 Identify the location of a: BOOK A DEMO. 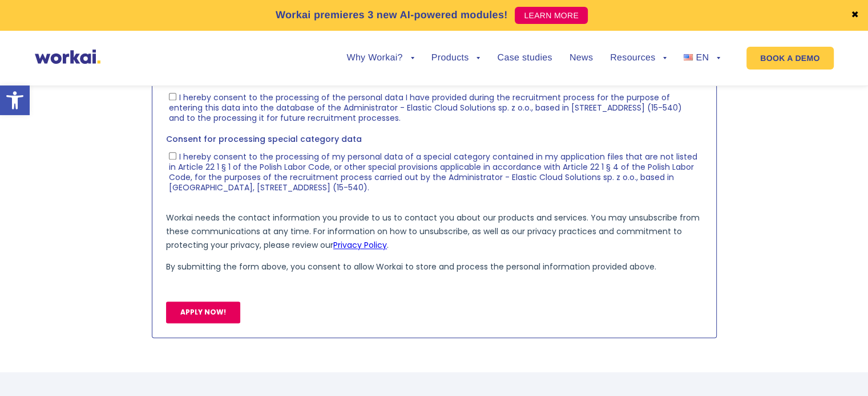
(790, 58).